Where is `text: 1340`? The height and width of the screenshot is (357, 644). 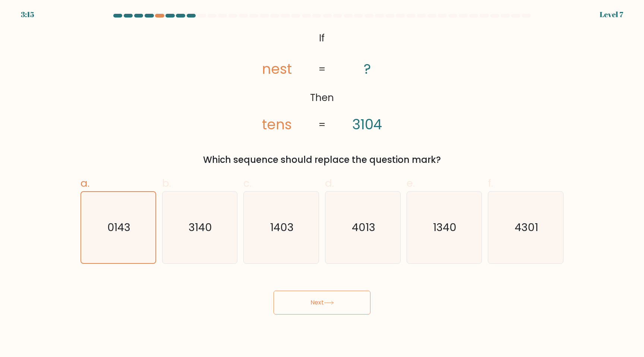
text: 1340 is located at coordinates (445, 227).